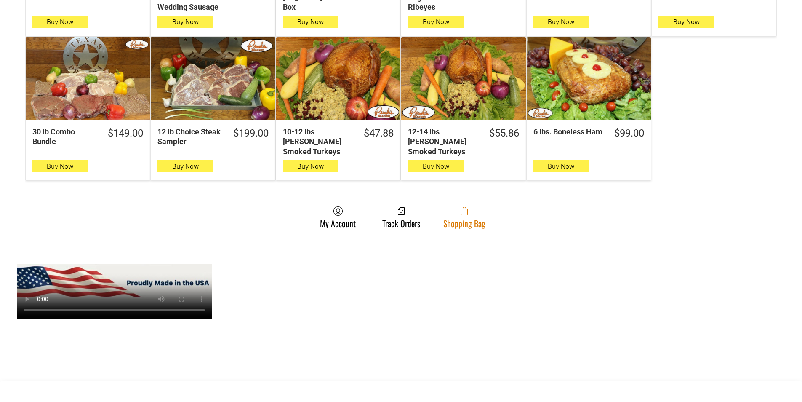 The image size is (802, 402). Describe the element at coordinates (589, 78) in the screenshot. I see `a: 6 lbs. Boneless Ham` at that location.